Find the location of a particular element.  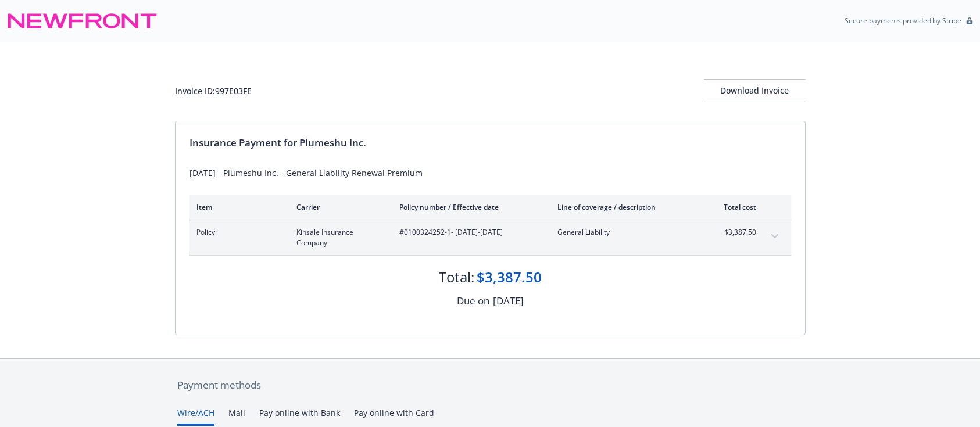

button: expand content is located at coordinates (775, 237).